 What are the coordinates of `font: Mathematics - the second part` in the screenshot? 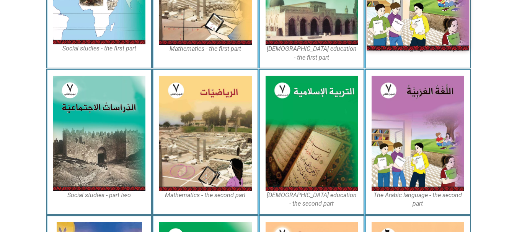 It's located at (205, 195).